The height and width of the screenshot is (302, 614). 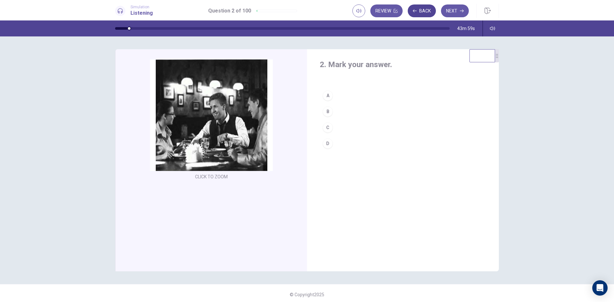 I want to click on div: C, so click(x=328, y=128).